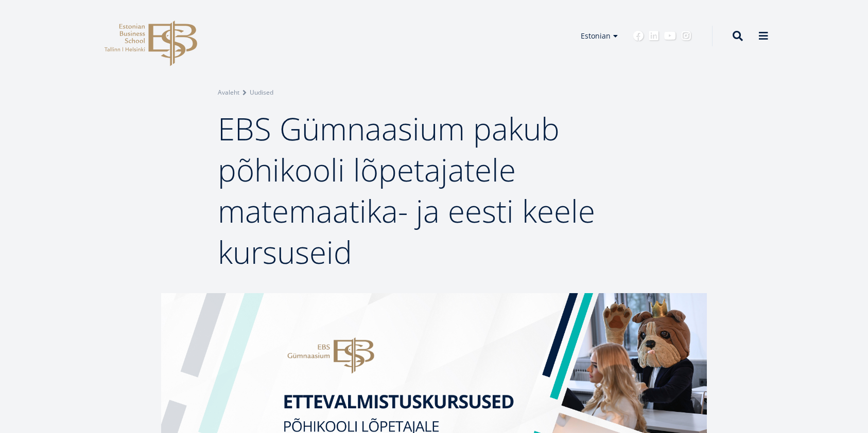  What do you see at coordinates (687, 36) in the screenshot?
I see `a: Instagram` at bounding box center [687, 36].